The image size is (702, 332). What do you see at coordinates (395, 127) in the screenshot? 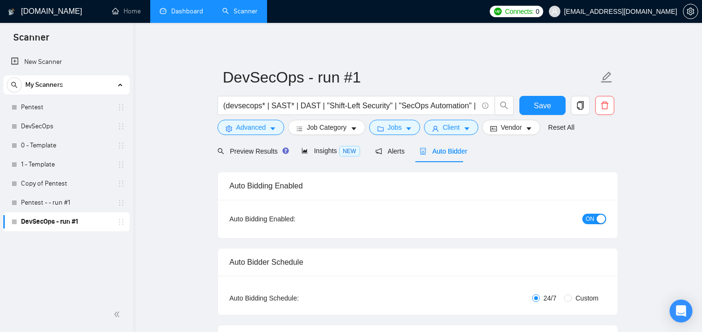
I see `span: Jobs` at bounding box center [395, 127].